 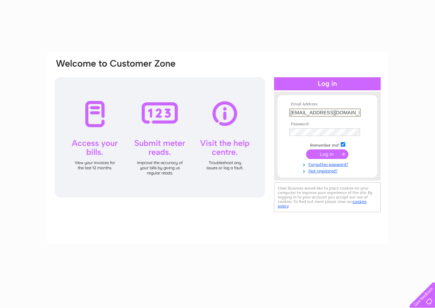 What do you see at coordinates (328, 170) in the screenshot?
I see `a: Not registered?` at bounding box center [328, 170].